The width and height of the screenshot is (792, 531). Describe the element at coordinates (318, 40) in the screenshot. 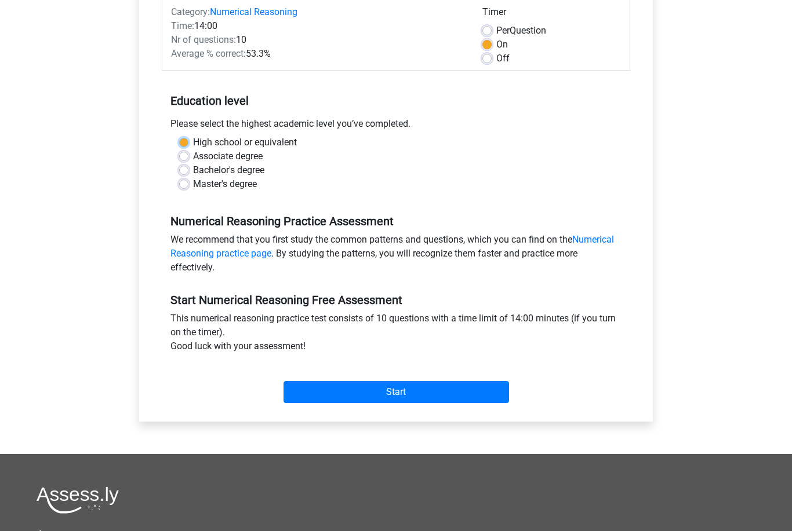

I see `div: 10` at that location.